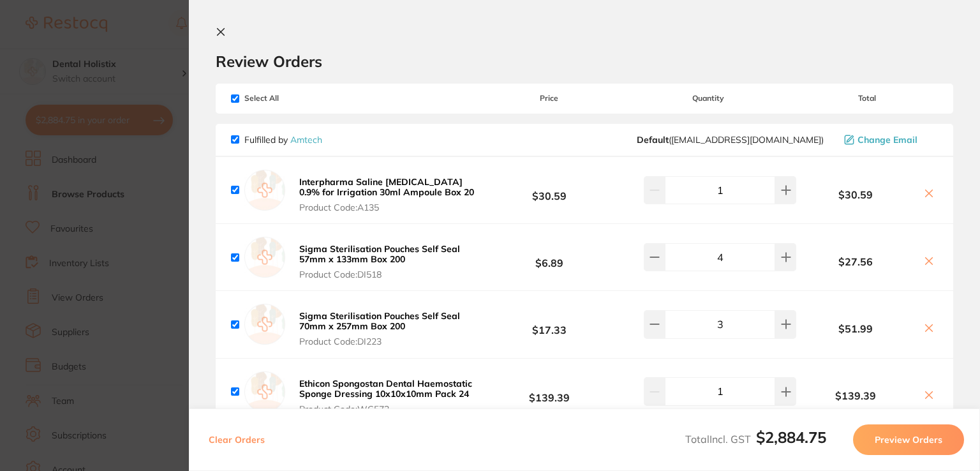  What do you see at coordinates (856, 329) in the screenshot?
I see `b: $51.99` at bounding box center [856, 329].